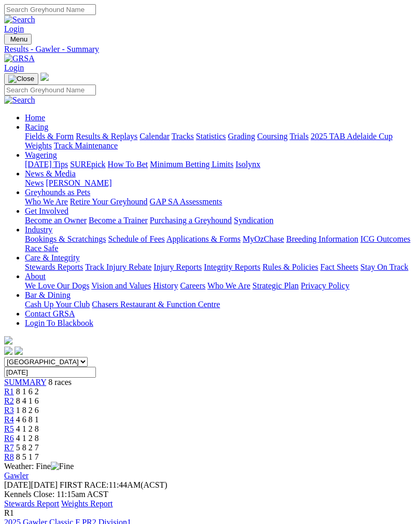 The image size is (420, 524). What do you see at coordinates (339, 267) in the screenshot?
I see `a: Fact Sheets` at bounding box center [339, 267].